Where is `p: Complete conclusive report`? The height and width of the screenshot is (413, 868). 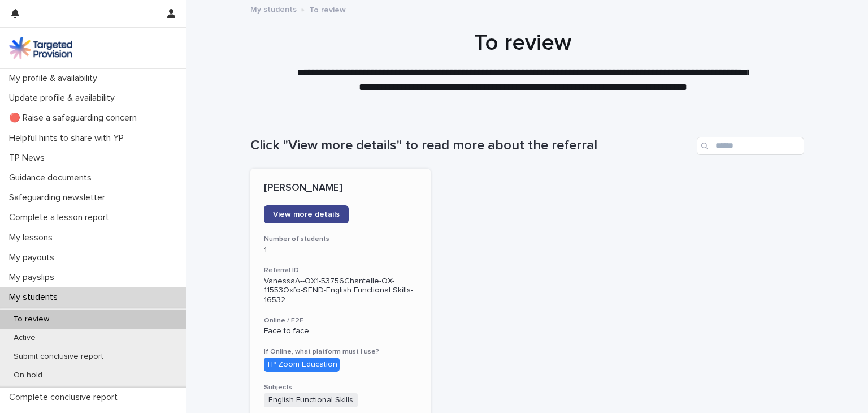
p: Complete conclusive report is located at coordinates (65, 397).